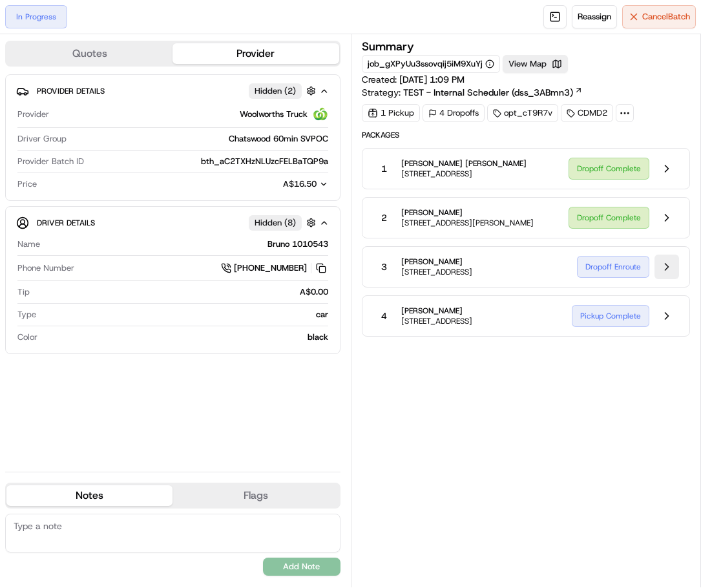 Image resolution: width=701 pixels, height=588 pixels. I want to click on div: A$0.00, so click(182, 292).